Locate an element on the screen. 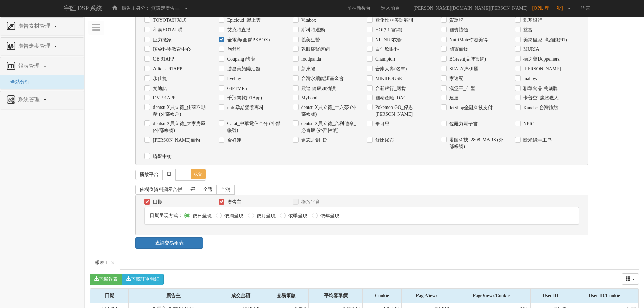  label: 勝昌美顏樂活館 is located at coordinates (243, 69).